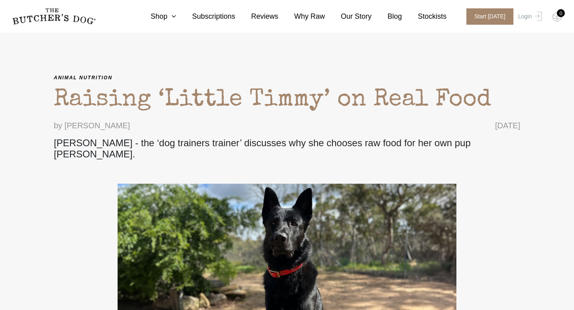 This screenshot has width=574, height=310. I want to click on div: 0, so click(561, 13).